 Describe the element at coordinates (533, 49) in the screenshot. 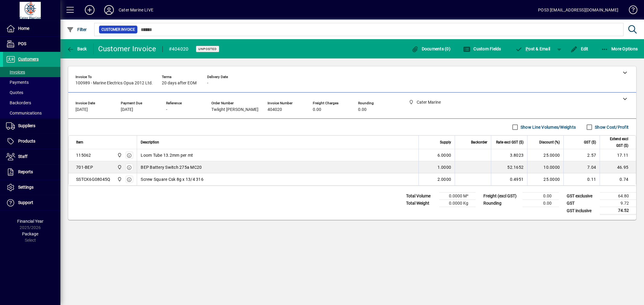

I see `button: Post & Email` at that location.